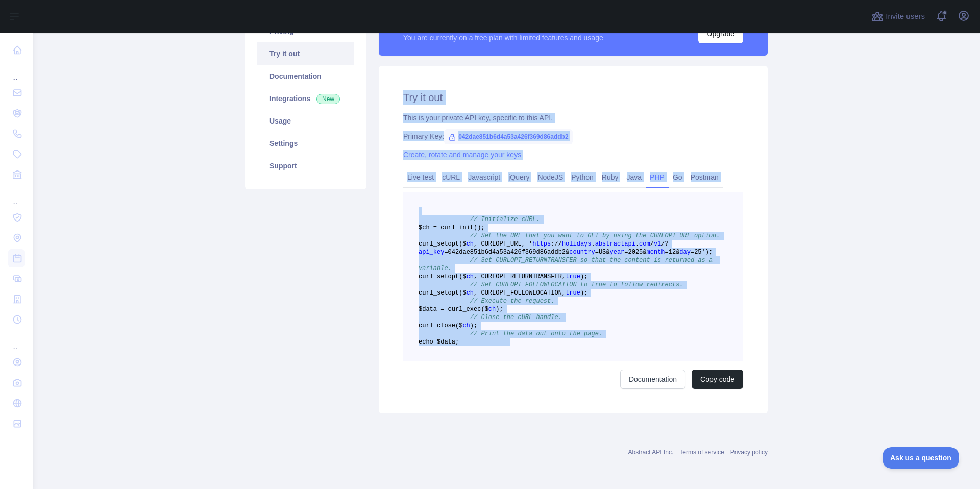 The width and height of the screenshot is (980, 489). I want to click on span: https, so click(541, 244).